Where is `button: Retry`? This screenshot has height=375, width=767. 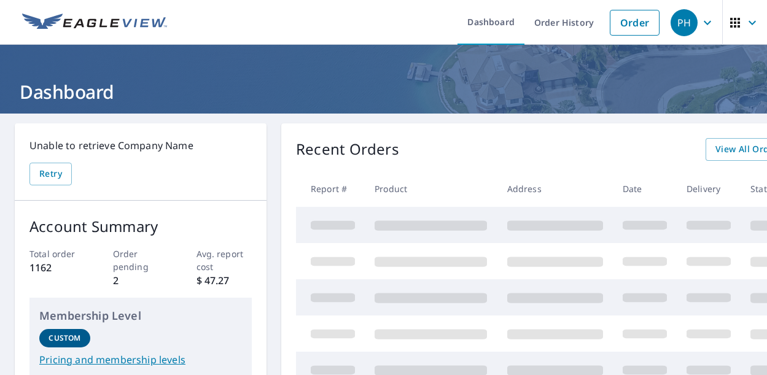 button: Retry is located at coordinates (50, 174).